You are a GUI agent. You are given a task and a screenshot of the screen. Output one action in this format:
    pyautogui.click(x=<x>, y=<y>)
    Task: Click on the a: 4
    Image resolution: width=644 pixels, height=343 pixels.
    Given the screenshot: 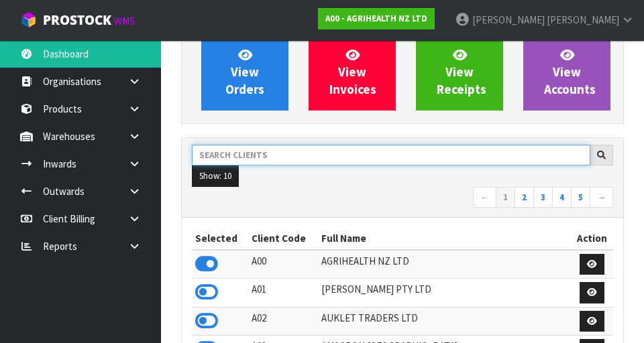 What is the action you would take?
    pyautogui.click(x=561, y=198)
    